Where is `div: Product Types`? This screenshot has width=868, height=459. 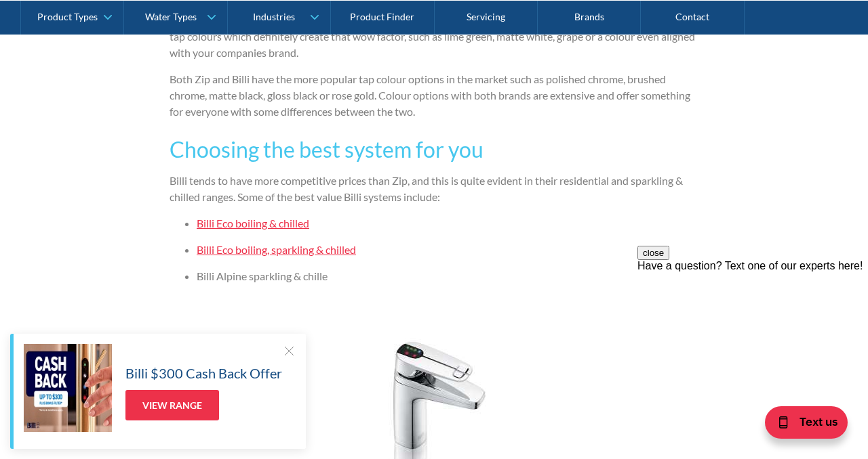 div: Product Types is located at coordinates (67, 16).